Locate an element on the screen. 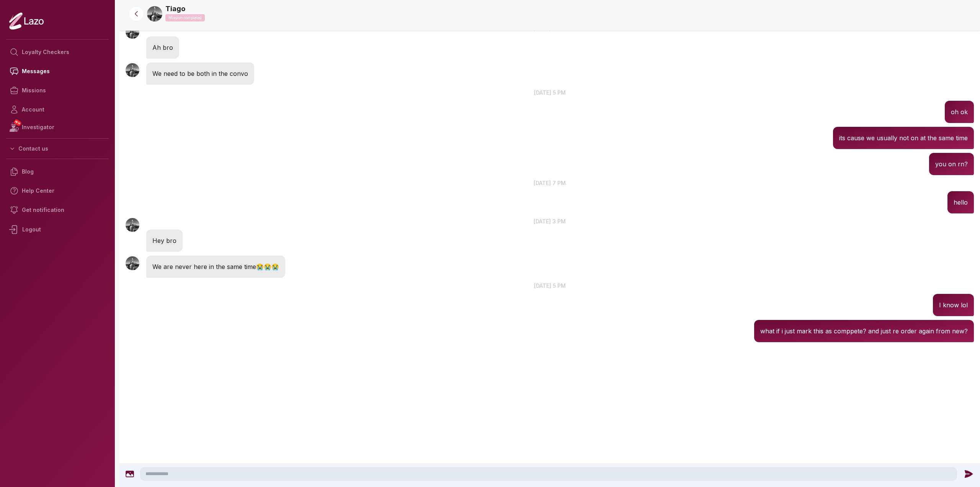 The image size is (980, 487). p: its cause we usually not on at the same time is located at coordinates (904, 138).